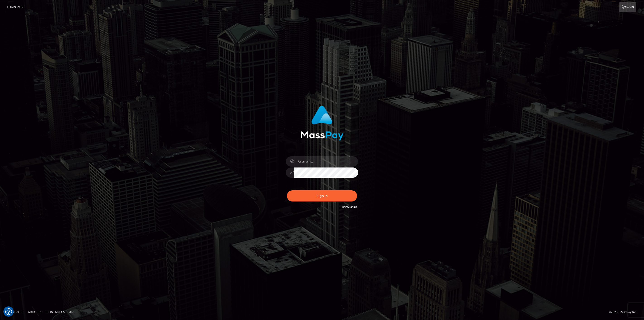 This screenshot has width=644, height=320. I want to click on button: Sign in, so click(322, 196).